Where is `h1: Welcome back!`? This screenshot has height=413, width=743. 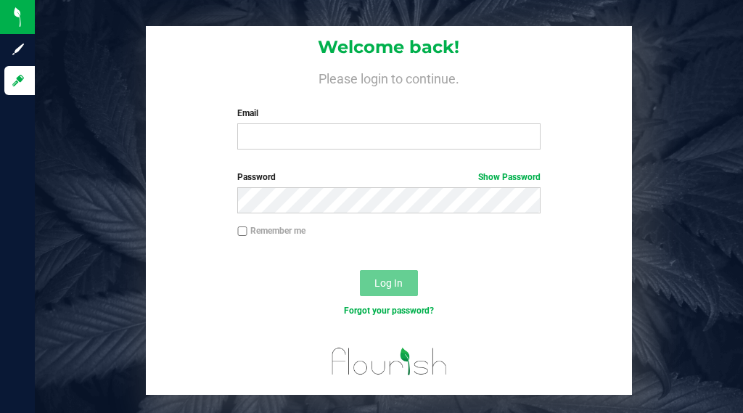
h1: Welcome back! is located at coordinates (389, 47).